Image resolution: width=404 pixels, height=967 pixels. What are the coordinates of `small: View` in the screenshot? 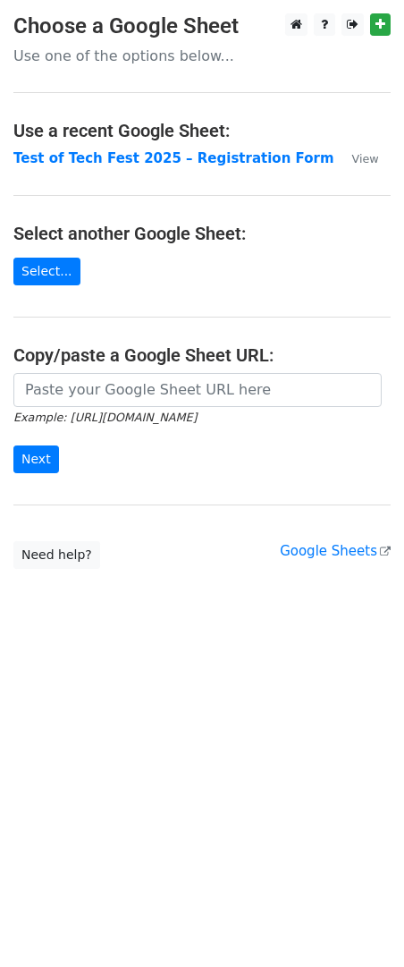 It's located at (366, 158).